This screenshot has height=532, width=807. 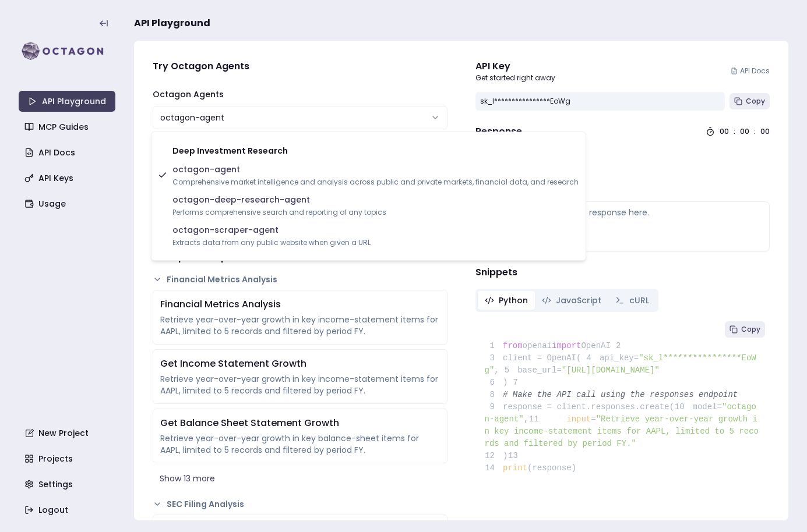 I want to click on span: Performs comprehensive search and reporting of any topics, so click(x=279, y=212).